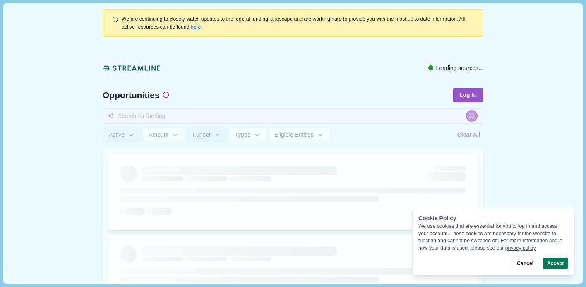  I want to click on span: Eligible Entities, so click(294, 134).